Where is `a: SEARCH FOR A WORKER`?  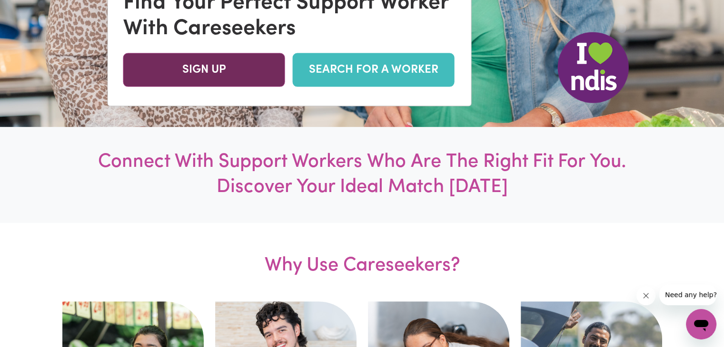
a: SEARCH FOR A WORKER is located at coordinates (373, 69).